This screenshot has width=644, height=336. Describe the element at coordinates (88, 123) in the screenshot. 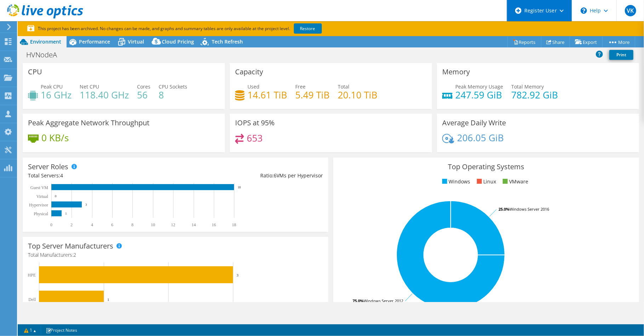

I see `h3: Peak Aggregate Network Throughput` at that location.